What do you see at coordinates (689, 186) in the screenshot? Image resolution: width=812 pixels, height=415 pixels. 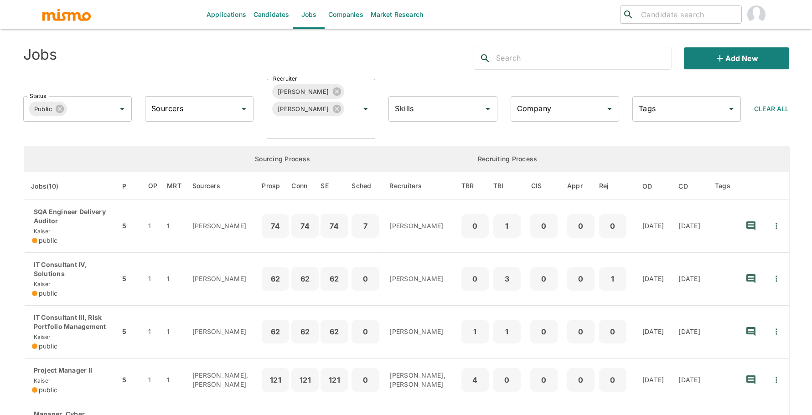 I see `span: CD` at bounding box center [689, 186].